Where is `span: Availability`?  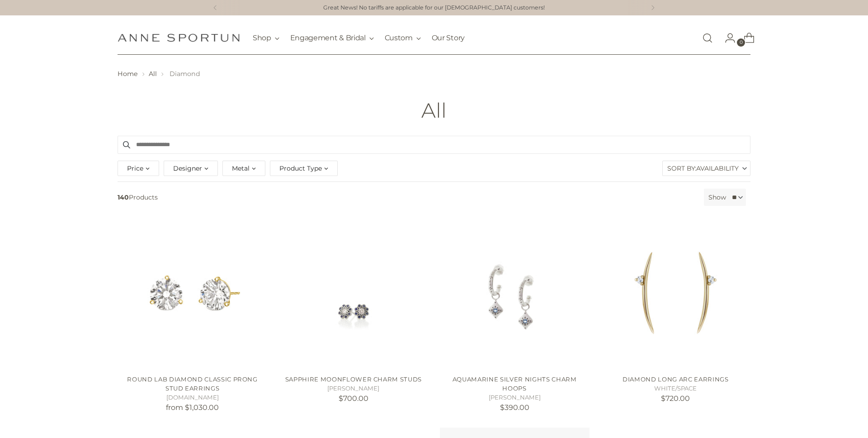
span: Availability is located at coordinates (718, 169).